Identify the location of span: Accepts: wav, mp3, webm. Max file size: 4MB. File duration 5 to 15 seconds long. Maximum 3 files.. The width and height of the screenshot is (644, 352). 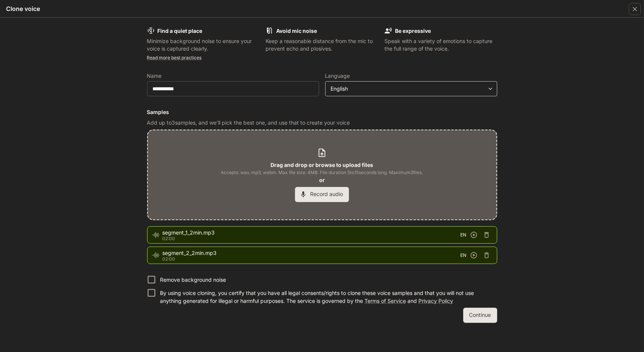
(322, 172).